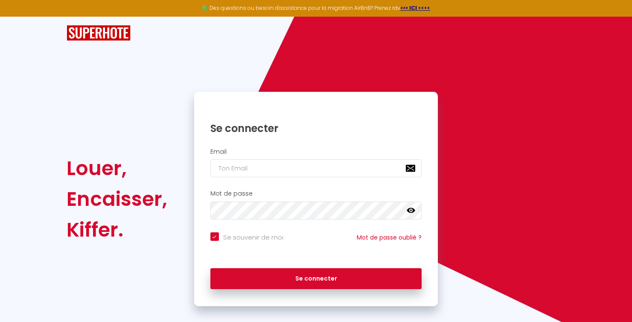 This screenshot has width=632, height=322. What do you see at coordinates (415, 8) in the screenshot?
I see `strong: >>> ICI <<<<` at bounding box center [415, 8].